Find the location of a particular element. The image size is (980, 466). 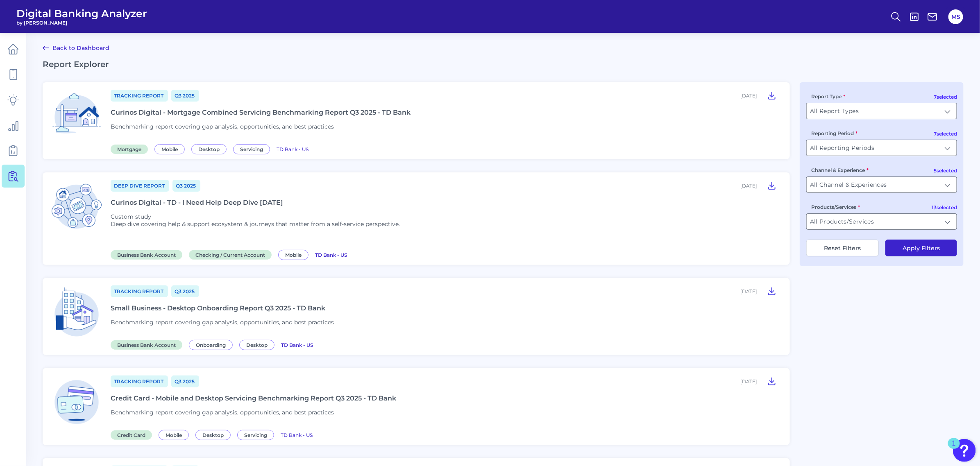

label: Channel & Experience is located at coordinates (840, 170).